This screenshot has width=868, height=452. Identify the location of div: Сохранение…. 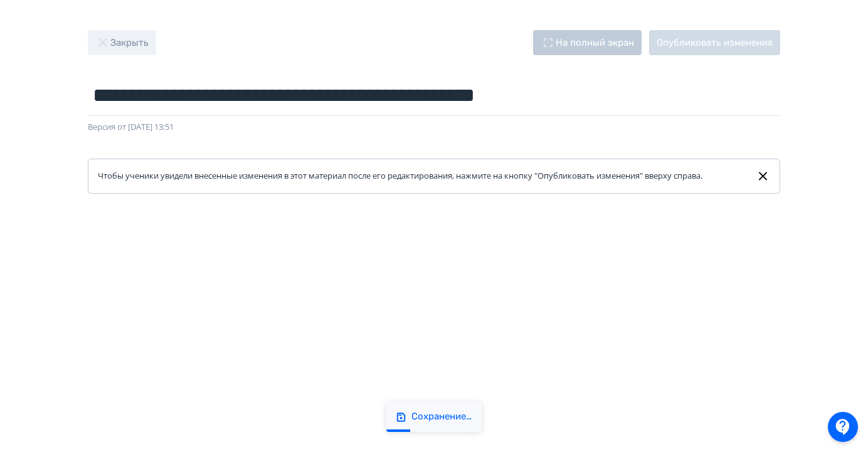
(442, 417).